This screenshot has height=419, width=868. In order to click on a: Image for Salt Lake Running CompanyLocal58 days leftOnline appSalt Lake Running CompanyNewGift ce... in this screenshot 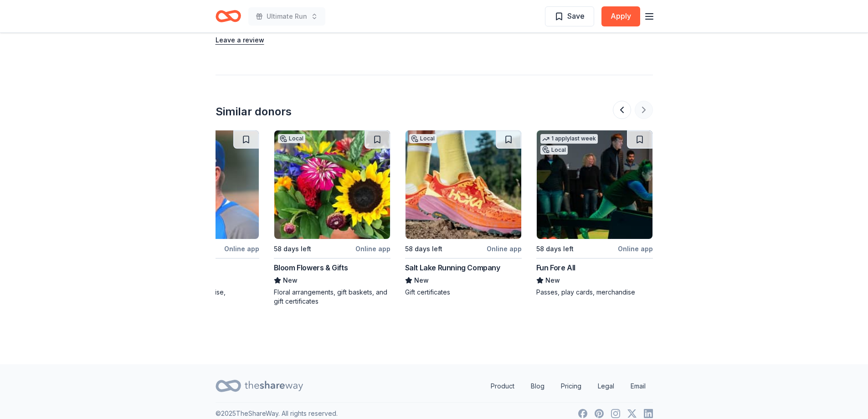, I will do `click(464, 213)`.